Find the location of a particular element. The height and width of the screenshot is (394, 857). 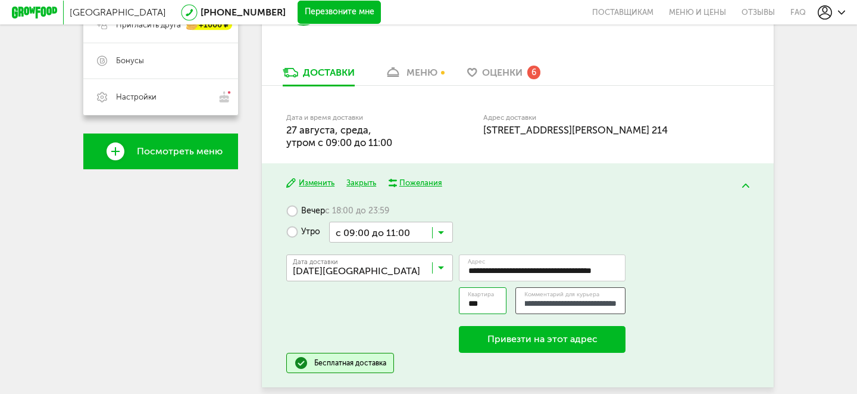

span: Пригласить друга is located at coordinates (148, 25).